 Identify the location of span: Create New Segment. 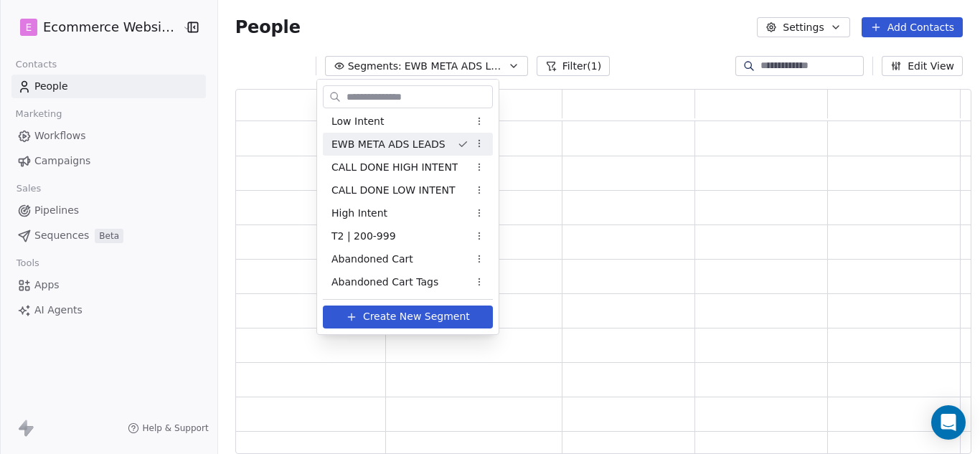
(416, 316).